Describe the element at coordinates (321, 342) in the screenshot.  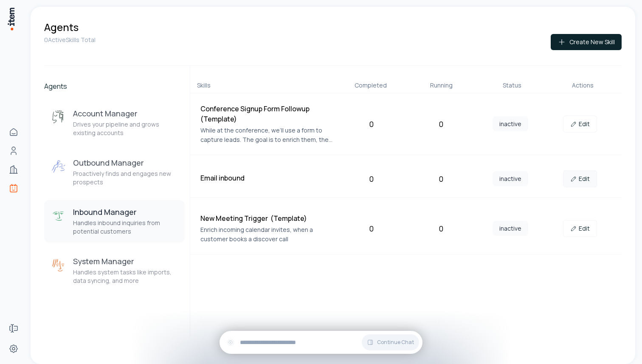
I see `div: Continue Chat` at that location.